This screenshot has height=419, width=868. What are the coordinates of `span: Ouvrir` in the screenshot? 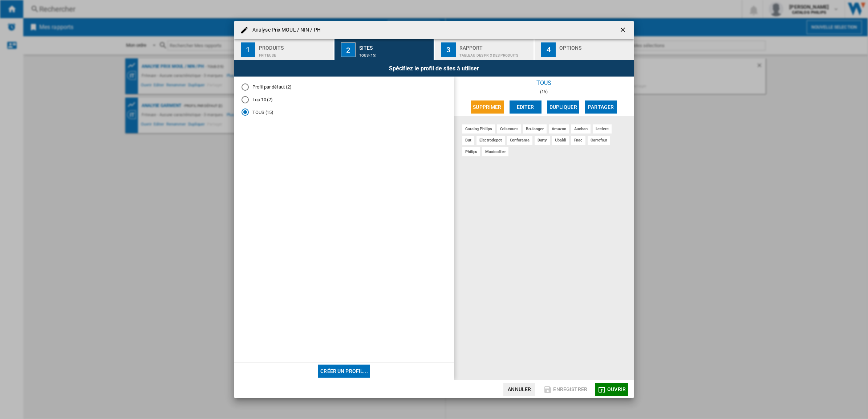 It's located at (616, 390).